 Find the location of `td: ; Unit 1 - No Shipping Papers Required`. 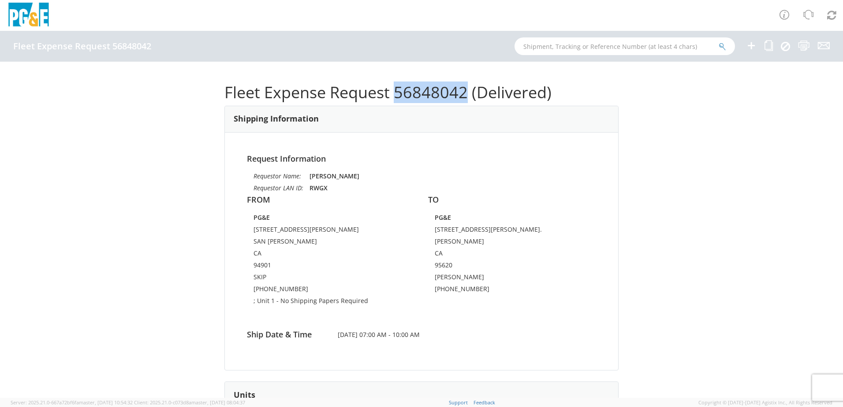

td: ; Unit 1 - No Shipping Papers Required is located at coordinates (331, 302).